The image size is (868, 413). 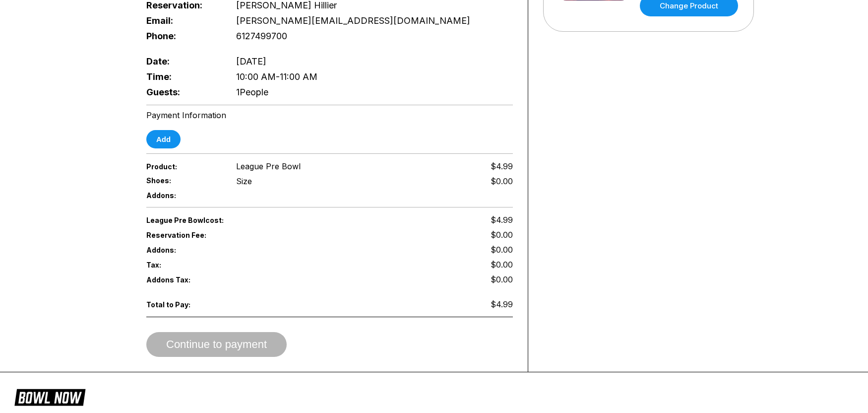 What do you see at coordinates (183, 167) in the screenshot?
I see `span: Product:` at bounding box center [183, 167].